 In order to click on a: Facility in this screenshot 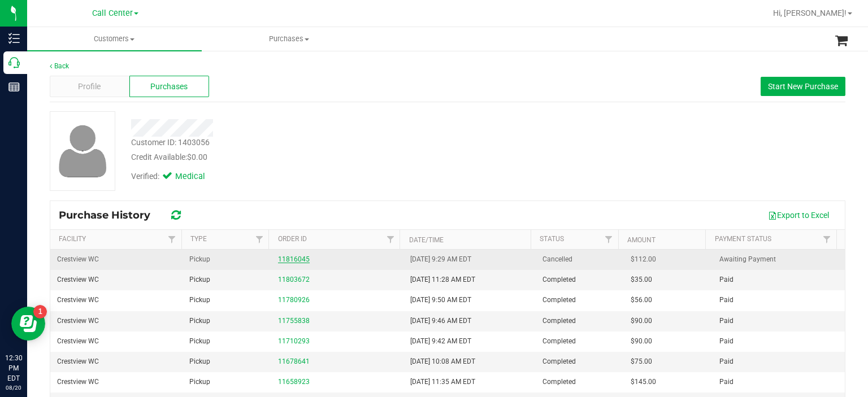, I will do `click(73, 239)`.